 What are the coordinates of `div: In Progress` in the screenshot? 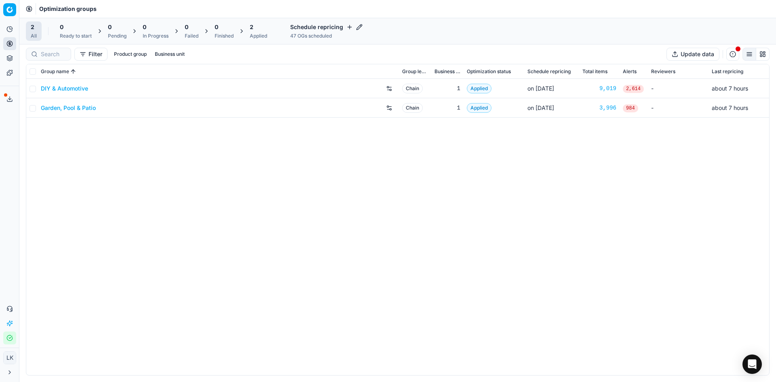 It's located at (156, 36).